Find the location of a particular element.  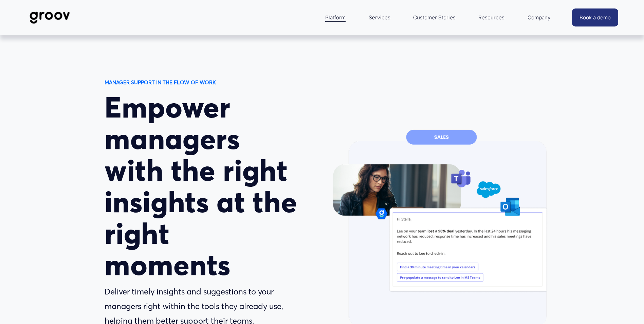

span: Resources is located at coordinates (491, 18).